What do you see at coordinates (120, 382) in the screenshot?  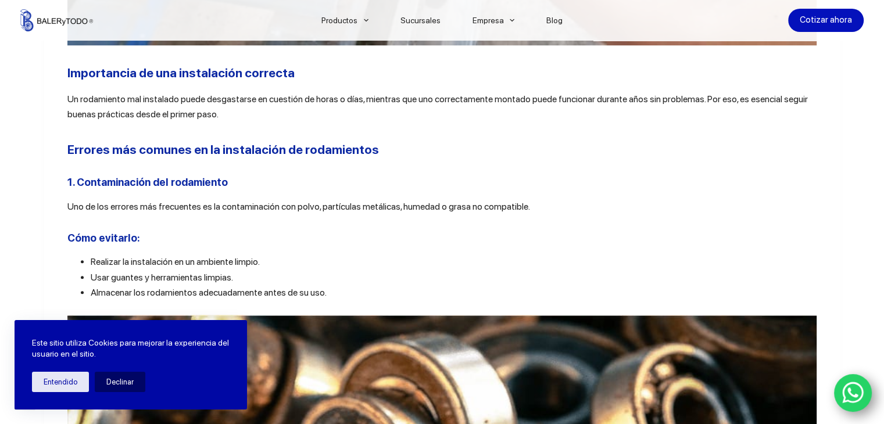 I see `button: Declinar` at bounding box center [120, 382].